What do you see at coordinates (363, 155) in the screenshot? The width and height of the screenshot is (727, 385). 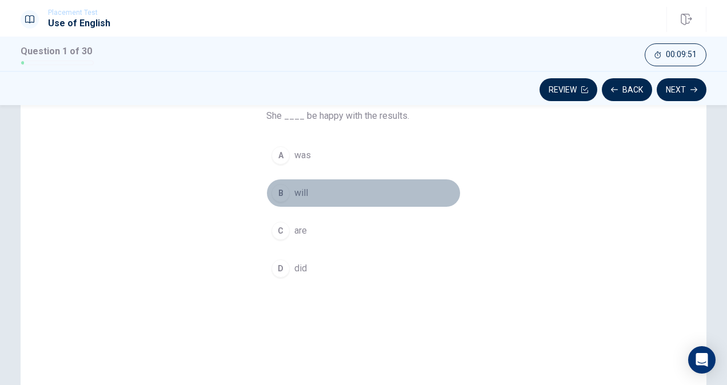 I see `button: Awas` at bounding box center [363, 155].